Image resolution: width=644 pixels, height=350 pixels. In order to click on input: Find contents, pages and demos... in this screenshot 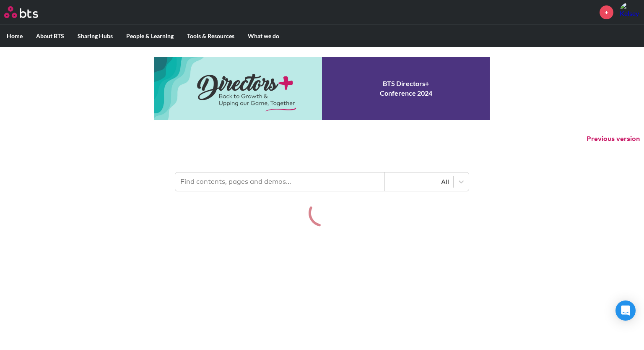, I will do `click(280, 182)`.